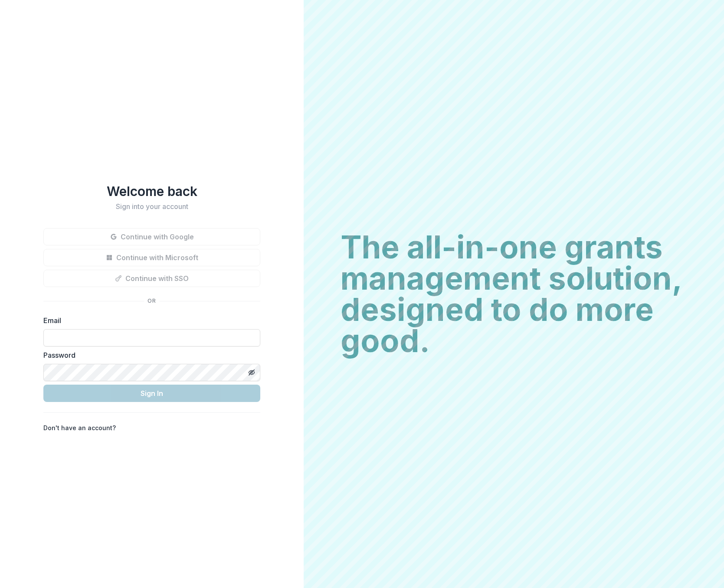 The width and height of the screenshot is (724, 588). What do you see at coordinates (149, 320) in the screenshot?
I see `label: Email` at bounding box center [149, 320].